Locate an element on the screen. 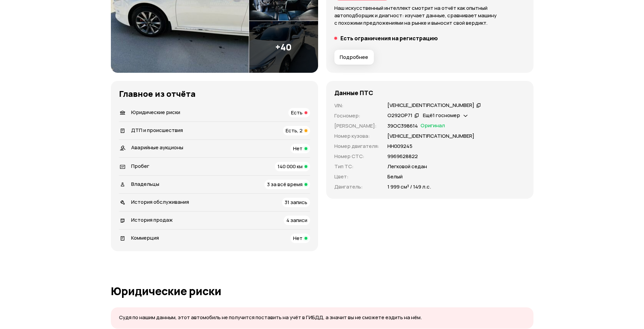  span: Подробнее is located at coordinates (354, 57).